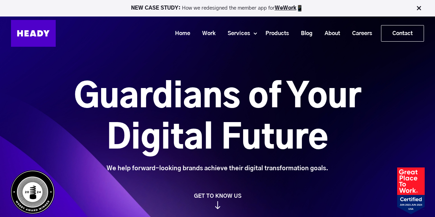 The height and width of the screenshot is (217, 435). I want to click on a: Work, so click(207, 33).